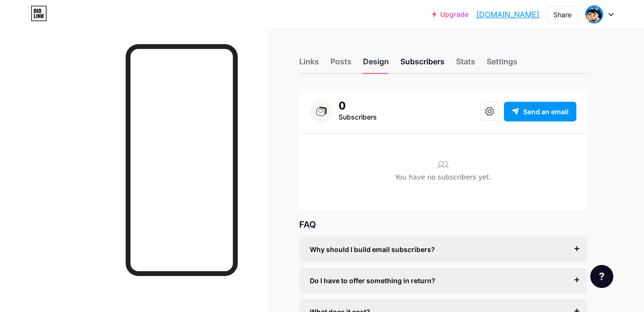 Image resolution: width=644 pixels, height=312 pixels. Describe the element at coordinates (502, 64) in the screenshot. I see `div: Settings` at that location.